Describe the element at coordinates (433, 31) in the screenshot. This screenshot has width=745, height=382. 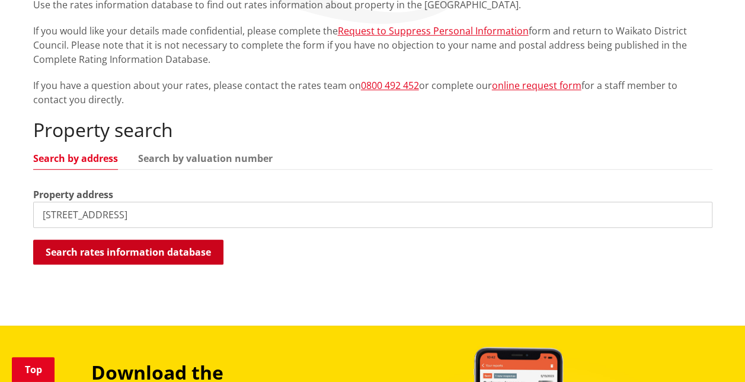
I see `a: Request to Suppress Personal Information` at that location.